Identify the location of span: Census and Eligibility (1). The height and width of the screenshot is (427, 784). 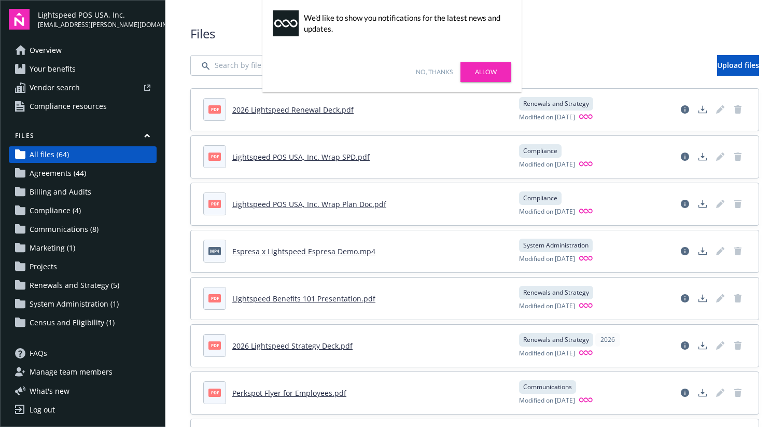
(72, 322).